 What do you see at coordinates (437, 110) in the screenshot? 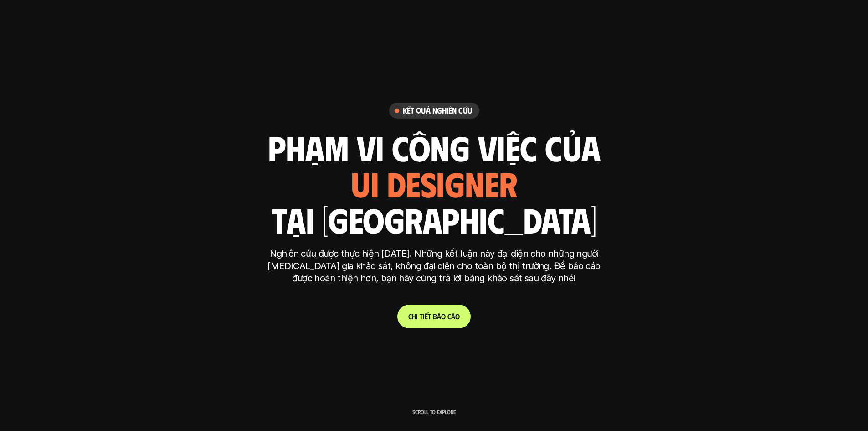
I see `h6: Kết quả nghiên cứu` at bounding box center [437, 110].